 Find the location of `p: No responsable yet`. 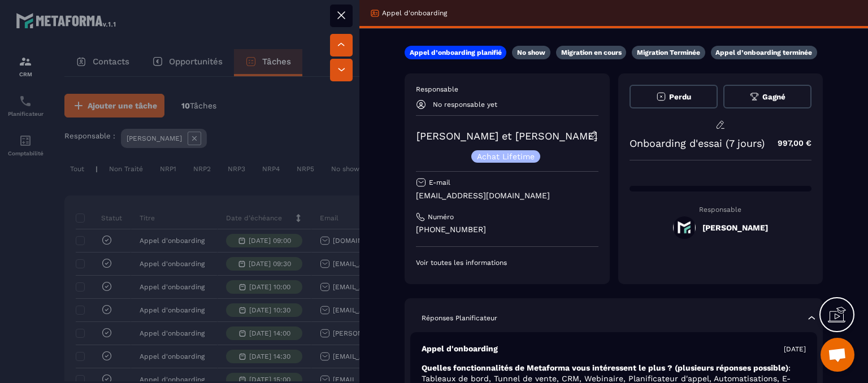

p: No responsable yet is located at coordinates (465, 104).